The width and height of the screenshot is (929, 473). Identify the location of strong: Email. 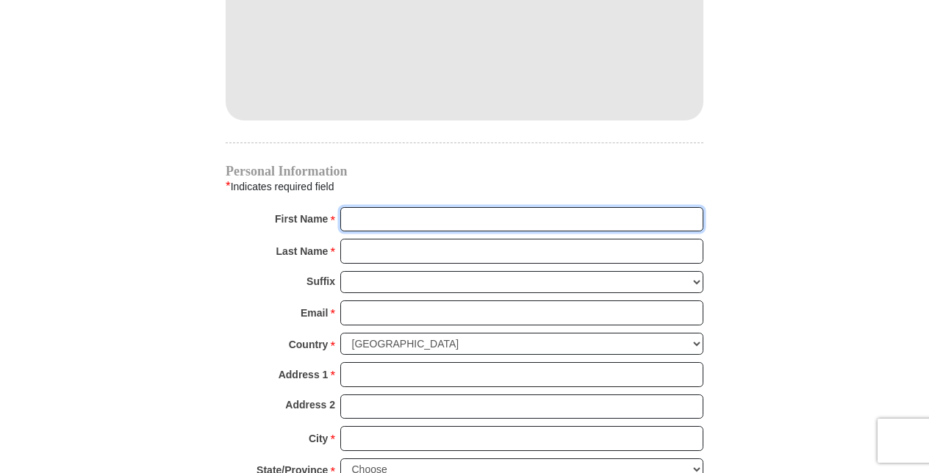
(314, 313).